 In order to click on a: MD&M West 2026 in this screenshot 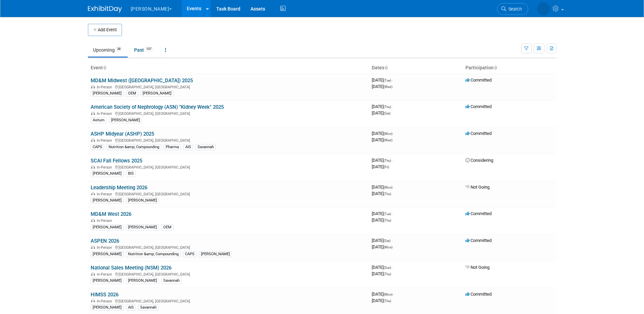, I will do `click(111, 214)`.